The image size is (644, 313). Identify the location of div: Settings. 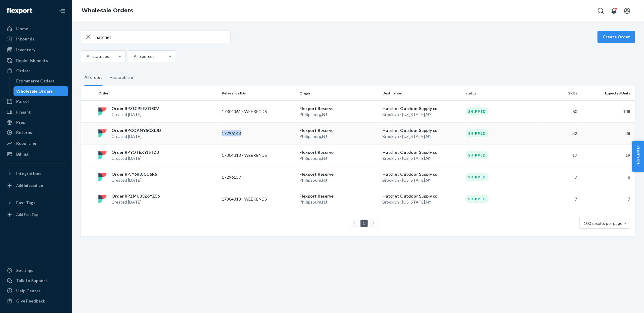
(25, 270).